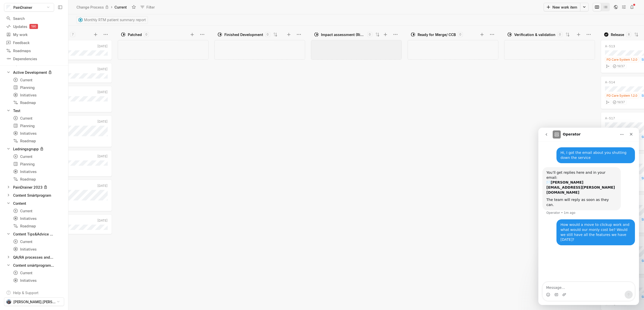 The height and width of the screenshot is (310, 644). I want to click on div: My work, so click(34, 34).